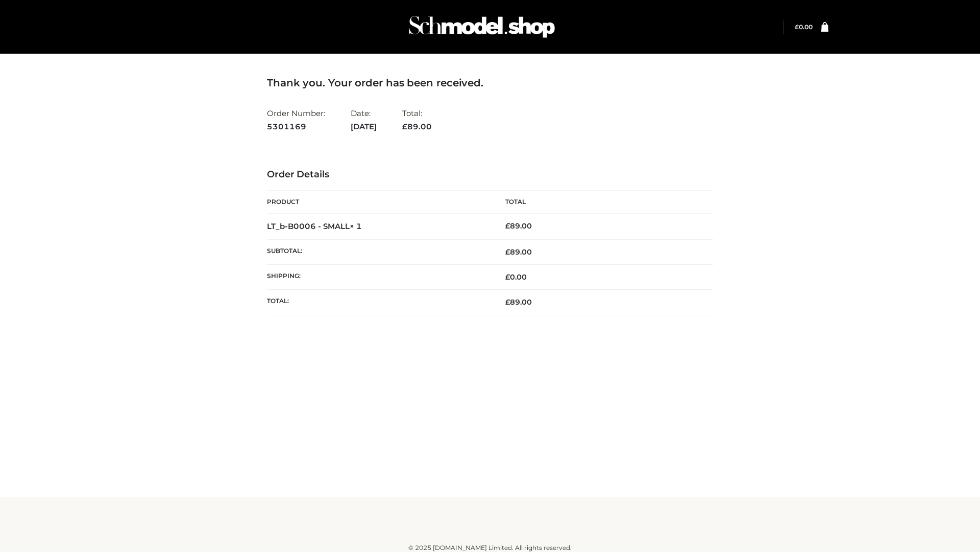 The height and width of the screenshot is (552, 980). I want to click on th: Product, so click(378, 201).